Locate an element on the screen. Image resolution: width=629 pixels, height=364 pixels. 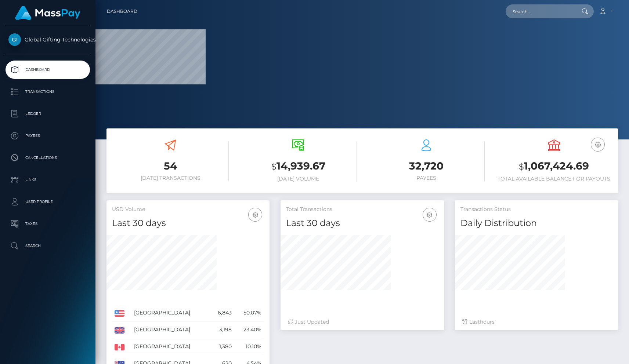
a: Links is located at coordinates (48, 179).